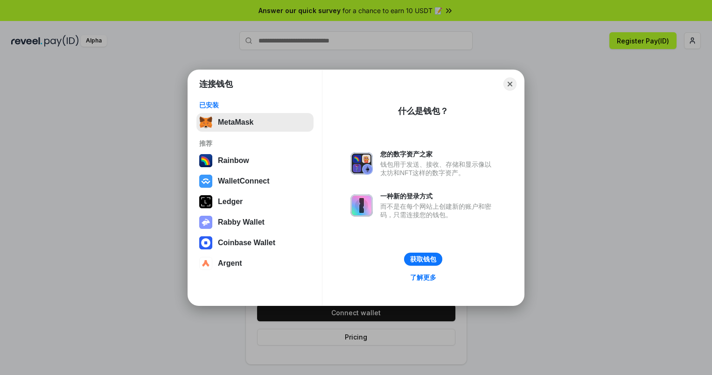 The image size is (712, 375). What do you see at coordinates (255, 161) in the screenshot?
I see `button: Rainbow` at bounding box center [255, 161].